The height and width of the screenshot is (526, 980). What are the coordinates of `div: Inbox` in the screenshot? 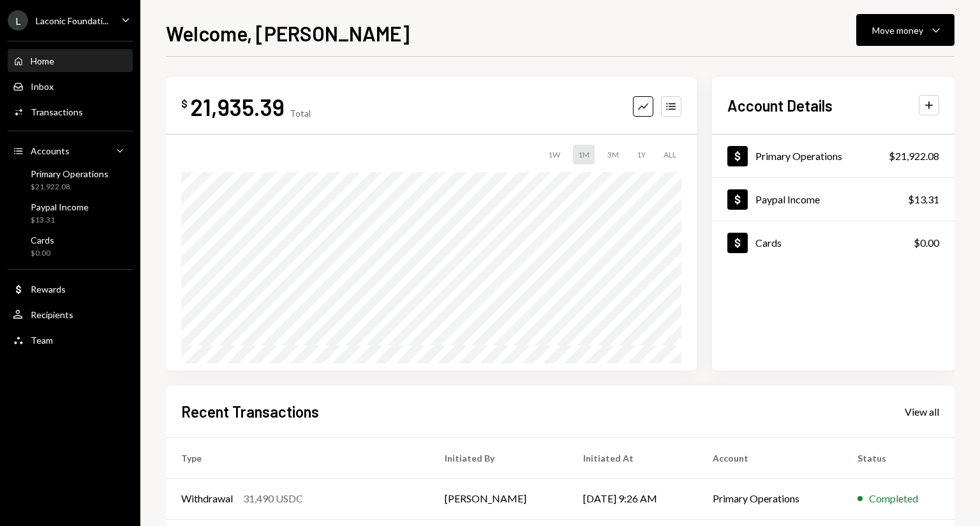 It's located at (42, 86).